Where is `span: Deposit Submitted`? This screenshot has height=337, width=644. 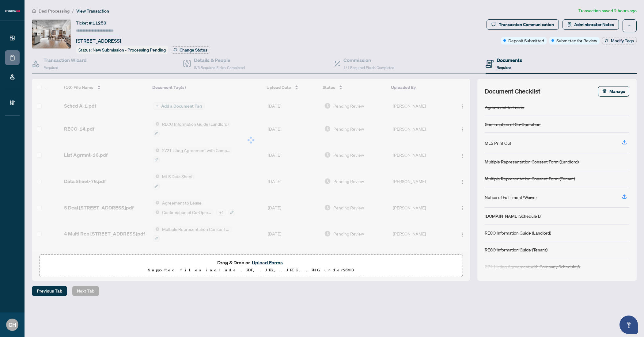
span: Deposit Submitted is located at coordinates (526, 41).